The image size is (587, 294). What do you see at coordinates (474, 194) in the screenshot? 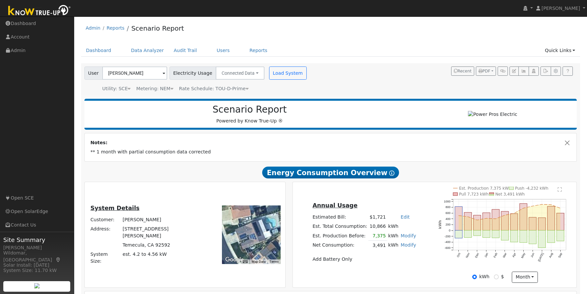
I see `text: Pull 7,723 kWh` at bounding box center [474, 194].